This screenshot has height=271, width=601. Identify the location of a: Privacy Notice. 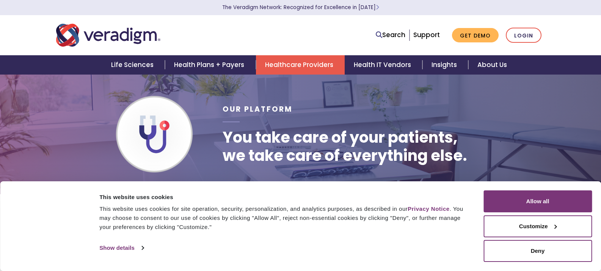
(428, 209).